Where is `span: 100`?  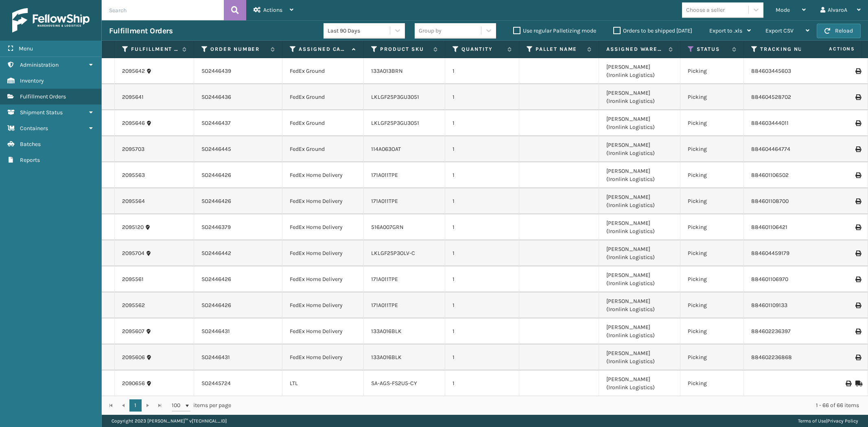 span: 100 is located at coordinates (178, 406).